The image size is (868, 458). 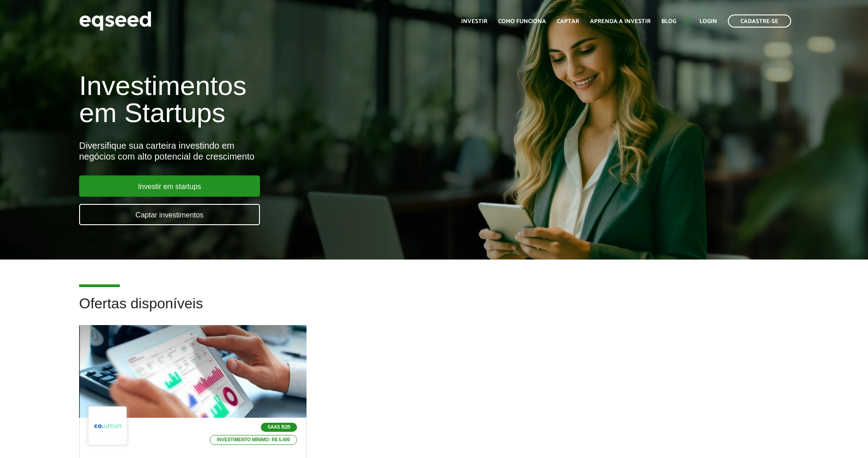 What do you see at coordinates (279, 427) in the screenshot?
I see `p: SaaS B2B` at bounding box center [279, 427].